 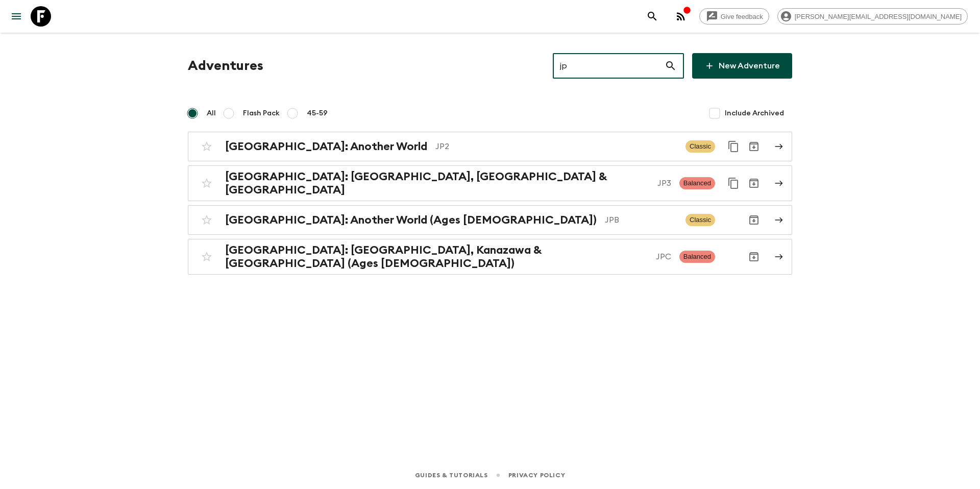 What do you see at coordinates (734, 16) in the screenshot?
I see `a: Give feedback` at bounding box center [734, 16].